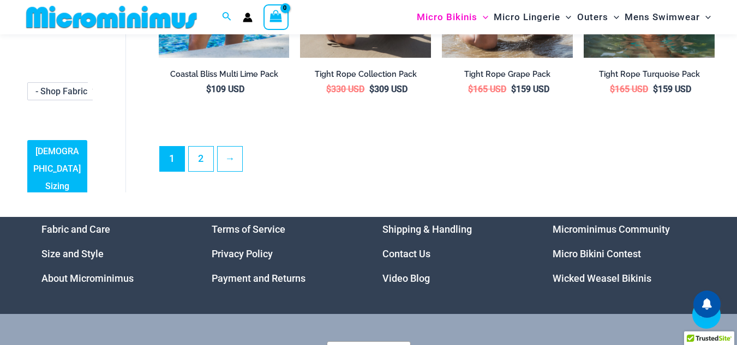 This screenshot has height=345, width=737. Describe the element at coordinates (224, 74) in the screenshot. I see `h2: Coastal Bliss Multi Lime Pack` at that location.